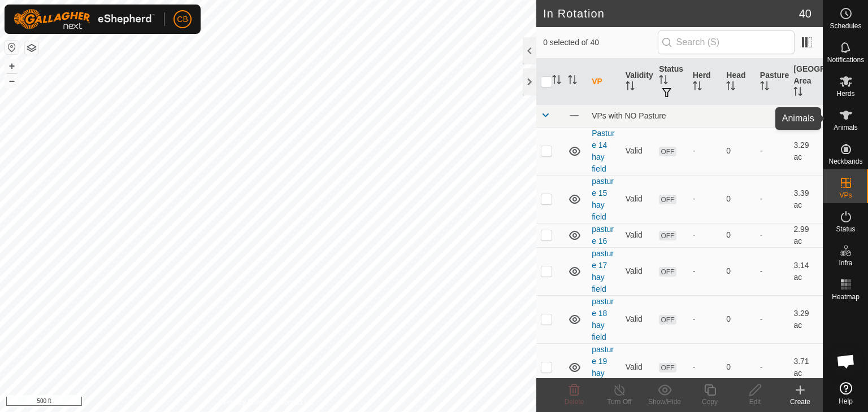  I want to click on th: VP, so click(604, 82).